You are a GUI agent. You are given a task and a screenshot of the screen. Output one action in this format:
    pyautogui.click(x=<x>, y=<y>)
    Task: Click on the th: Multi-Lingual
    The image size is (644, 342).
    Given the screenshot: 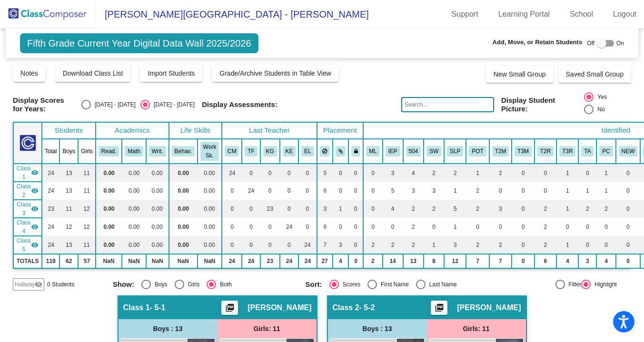 What is the action you would take?
    pyautogui.click(x=373, y=151)
    